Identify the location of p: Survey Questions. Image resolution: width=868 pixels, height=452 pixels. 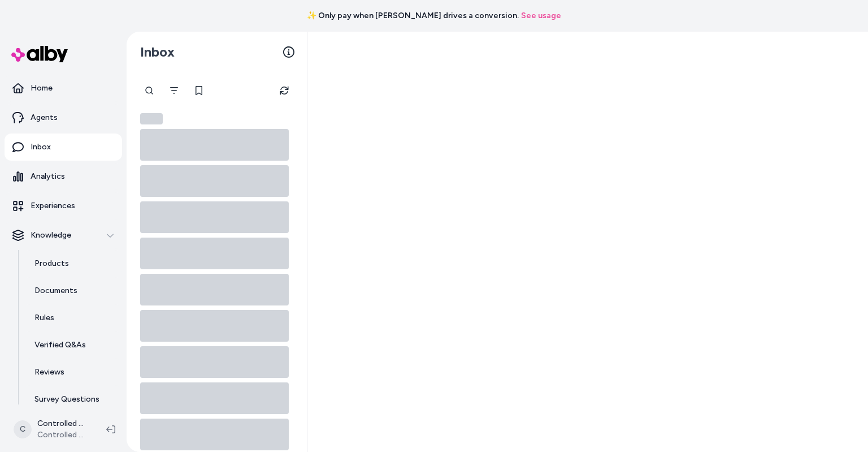
(67, 399).